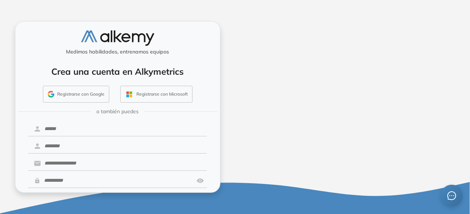 The image size is (470, 214). What do you see at coordinates (76, 94) in the screenshot?
I see `button: Registrarse con Google` at bounding box center [76, 94].